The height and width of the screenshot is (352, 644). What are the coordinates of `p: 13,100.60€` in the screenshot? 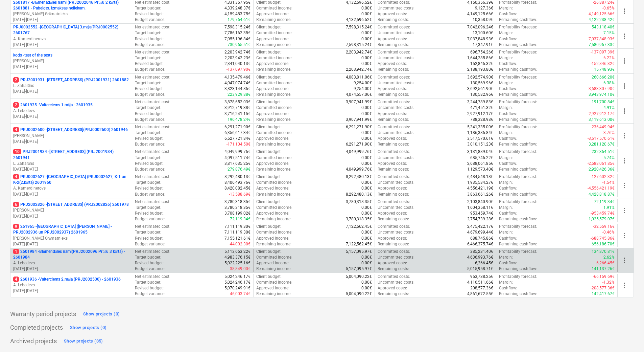 It's located at (483, 33).